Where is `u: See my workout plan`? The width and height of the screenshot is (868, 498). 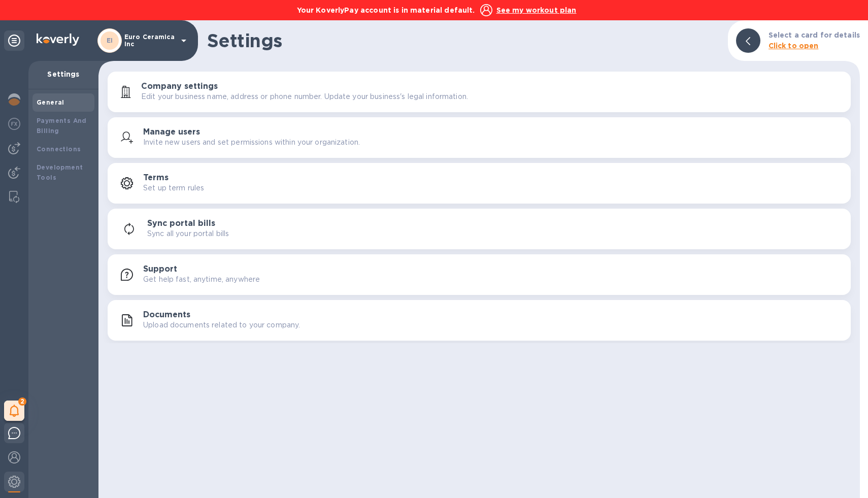 u: See my workout plan is located at coordinates (536, 10).